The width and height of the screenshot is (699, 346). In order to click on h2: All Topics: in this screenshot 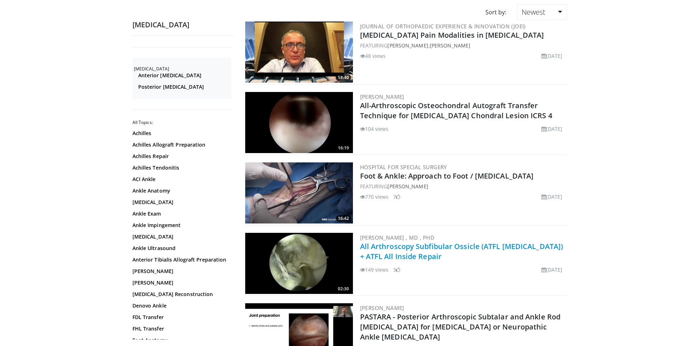, I will do `click(182, 122)`.